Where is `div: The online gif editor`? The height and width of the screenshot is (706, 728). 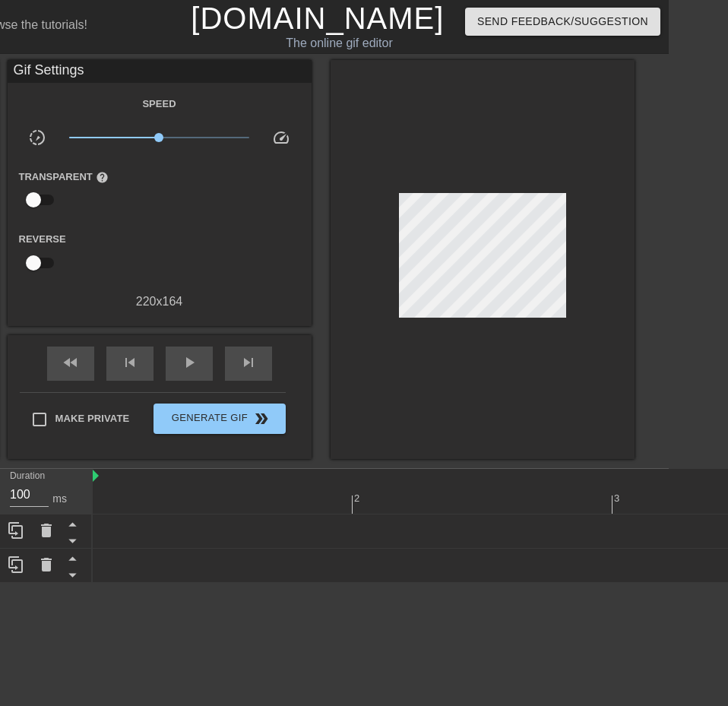
div: The online gif editor is located at coordinates (339, 44).